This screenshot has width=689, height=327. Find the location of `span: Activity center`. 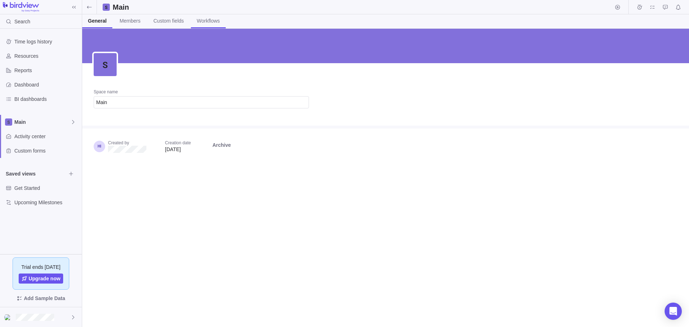

span: Activity center is located at coordinates (47, 136).